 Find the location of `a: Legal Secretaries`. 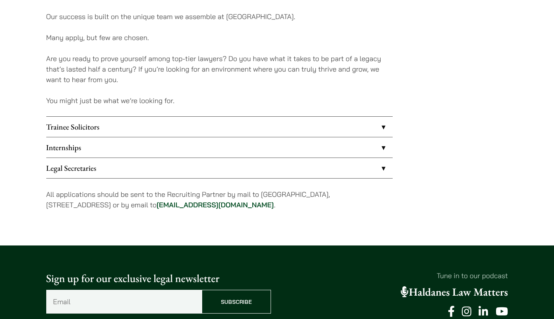

a: Legal Secretaries is located at coordinates (219, 168).